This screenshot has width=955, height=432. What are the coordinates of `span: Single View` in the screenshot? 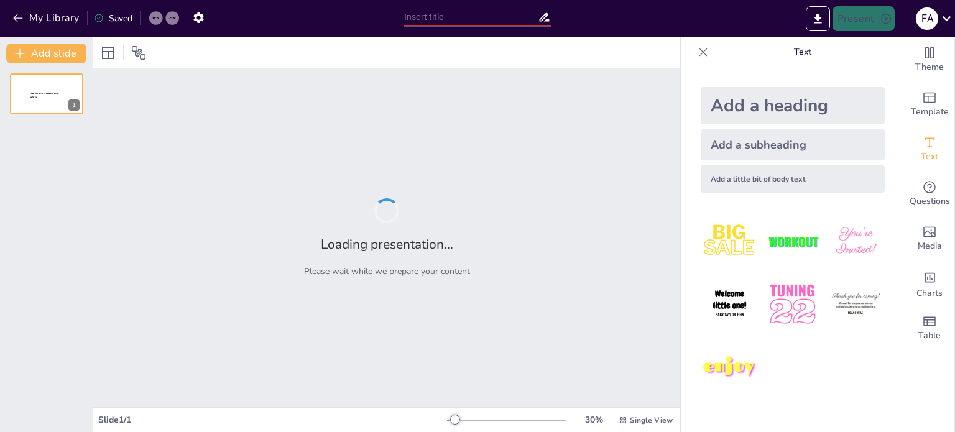 It's located at (651, 420).